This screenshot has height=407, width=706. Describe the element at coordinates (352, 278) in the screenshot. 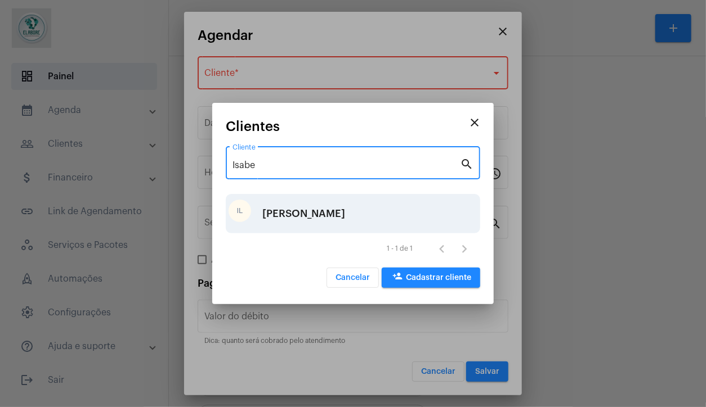

I see `span: Cancelar` at that location.